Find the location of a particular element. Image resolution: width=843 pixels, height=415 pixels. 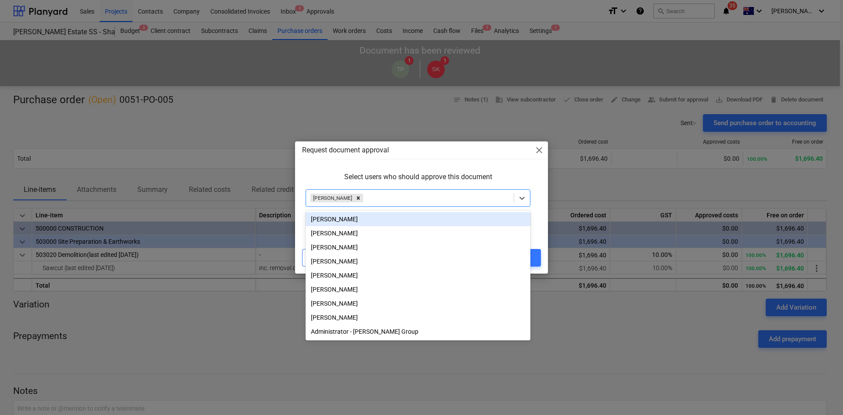

div: Geoff Morley is located at coordinates (418, 318).